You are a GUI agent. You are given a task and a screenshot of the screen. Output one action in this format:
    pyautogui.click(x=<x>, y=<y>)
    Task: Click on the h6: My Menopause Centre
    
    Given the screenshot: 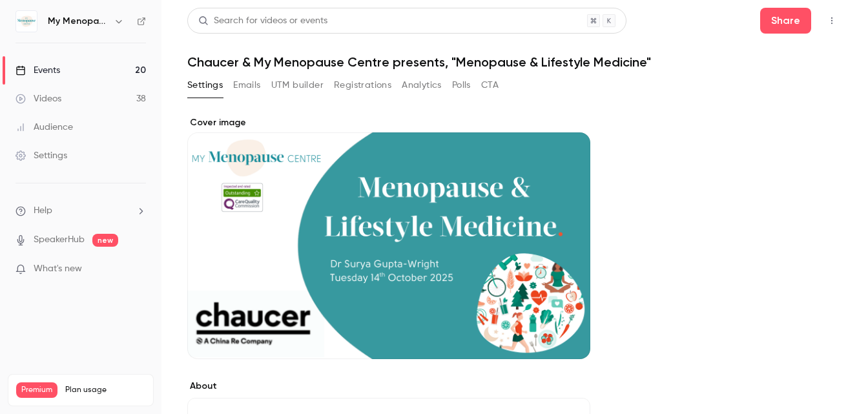 What is the action you would take?
    pyautogui.click(x=78, y=21)
    